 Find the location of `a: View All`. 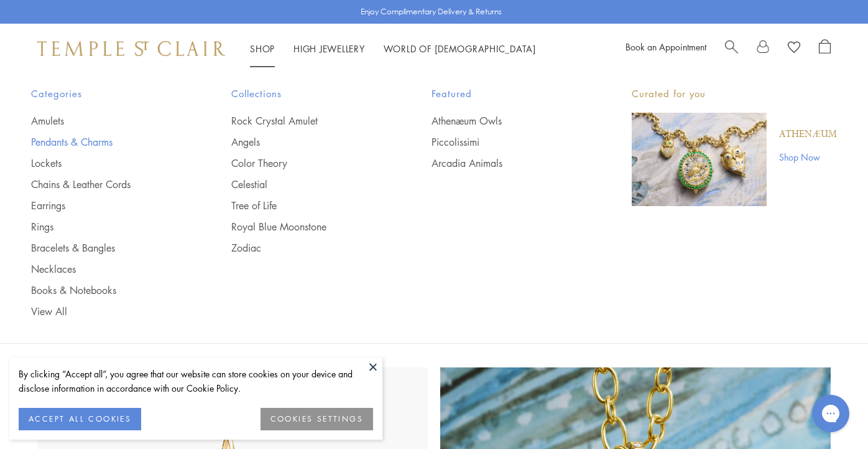

a: View All is located at coordinates (106, 311).